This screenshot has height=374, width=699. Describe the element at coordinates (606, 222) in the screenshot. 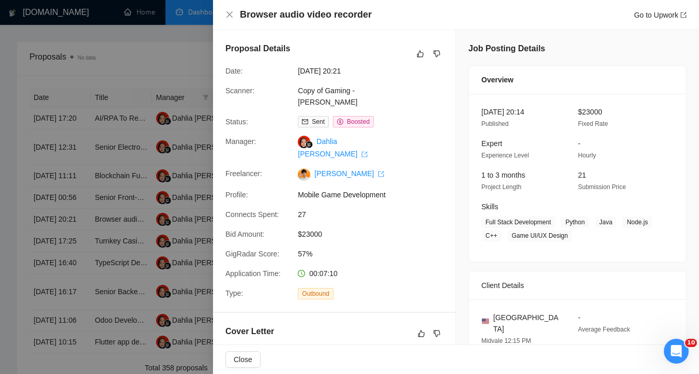

I see `span: Java` at that location.